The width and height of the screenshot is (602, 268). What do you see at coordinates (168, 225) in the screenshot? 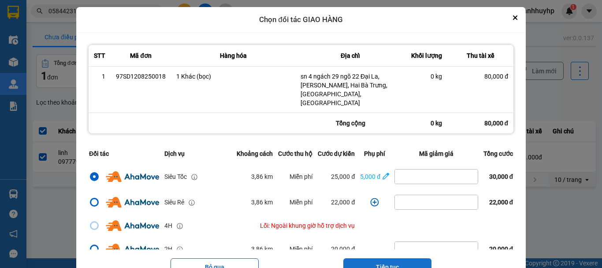
I see `div: 4H` at bounding box center [168, 225].